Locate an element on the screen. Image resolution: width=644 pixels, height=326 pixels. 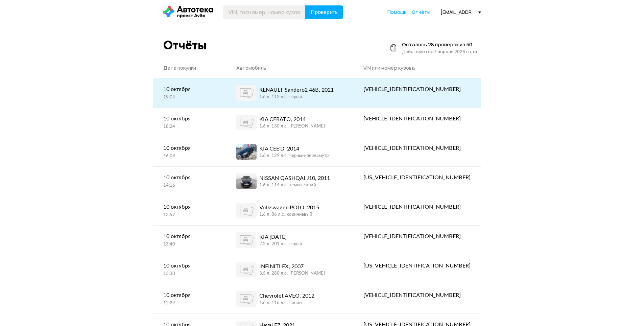
a: 10 октября19:04 is located at coordinates (189, 93).